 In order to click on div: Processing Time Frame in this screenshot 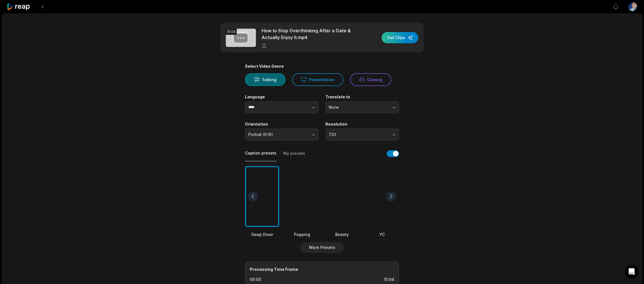, I will do `click(322, 269)`.